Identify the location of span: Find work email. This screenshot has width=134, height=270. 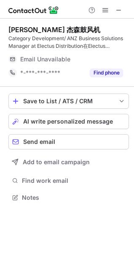
(74, 180).